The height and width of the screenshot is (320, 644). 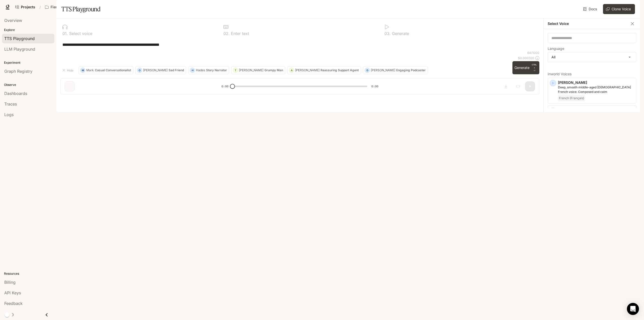 What do you see at coordinates (80, 34) in the screenshot?
I see `p: Select voice` at bounding box center [80, 34].